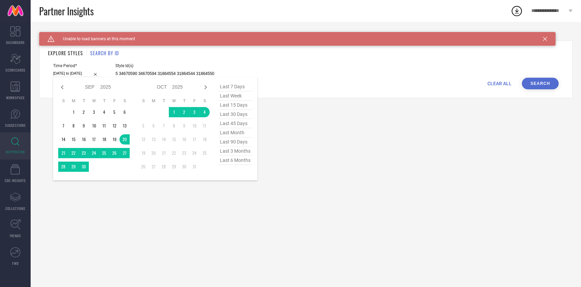  What do you see at coordinates (125, 126) in the screenshot?
I see `td: Sat Sep 13 2025` at bounding box center [125, 126].